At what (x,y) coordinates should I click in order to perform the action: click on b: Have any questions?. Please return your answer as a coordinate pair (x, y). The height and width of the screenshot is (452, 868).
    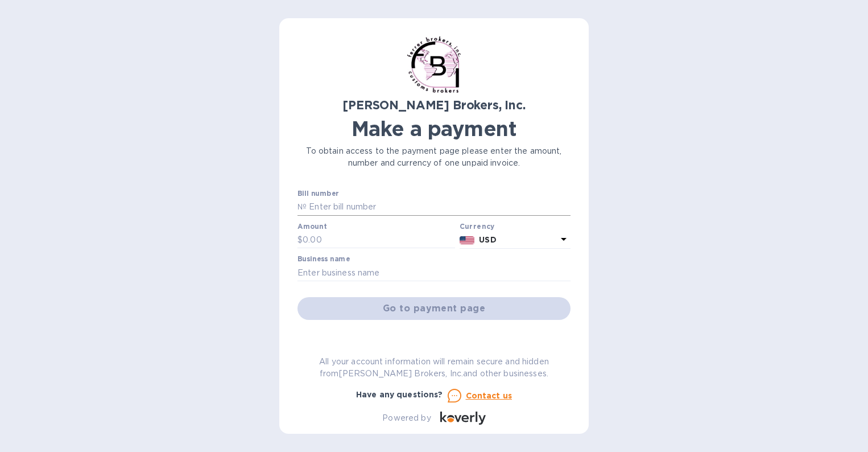
    Looking at the image, I should click on (399, 394).